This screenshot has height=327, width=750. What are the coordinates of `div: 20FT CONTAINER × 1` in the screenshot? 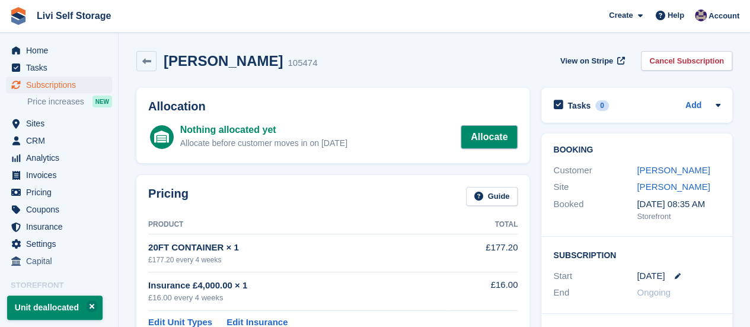 It's located at (298, 247).